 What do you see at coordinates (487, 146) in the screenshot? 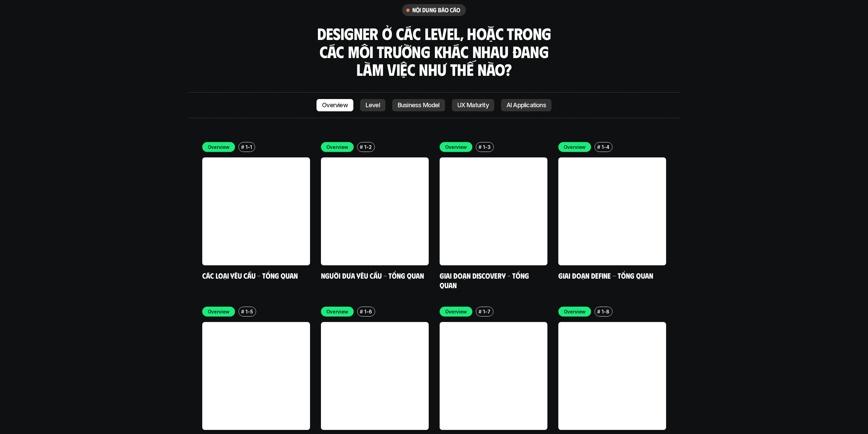
I see `p: 1-3` at bounding box center [487, 146].